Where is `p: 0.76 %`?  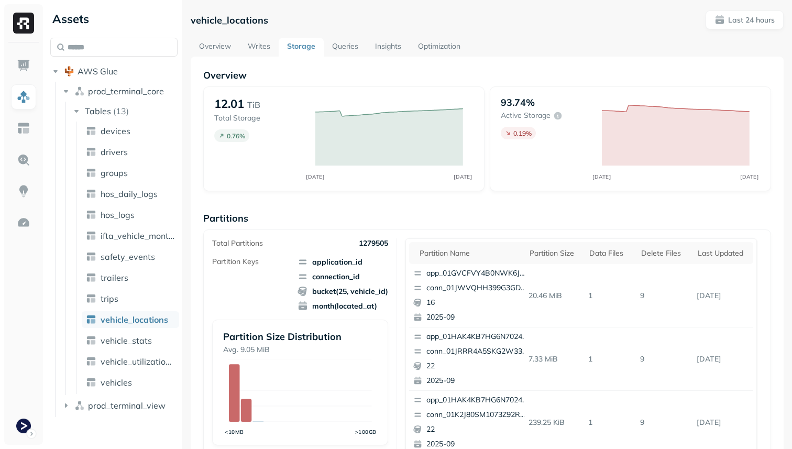
p: 0.76 % is located at coordinates (236, 136).